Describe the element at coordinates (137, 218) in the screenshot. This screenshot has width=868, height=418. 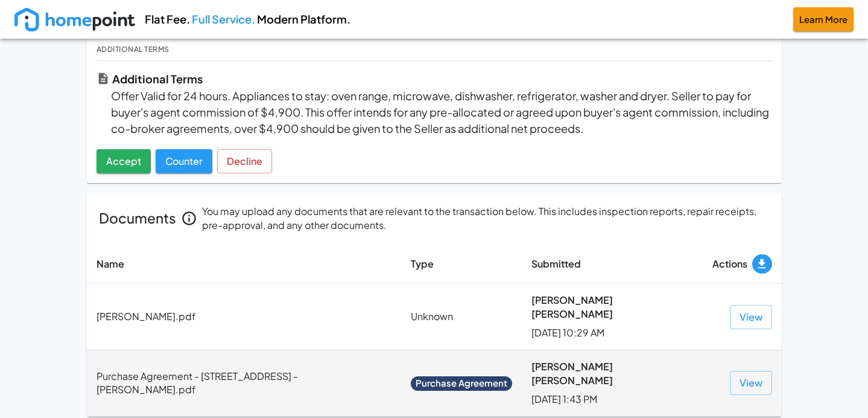
I see `h6: Documents` at that location.